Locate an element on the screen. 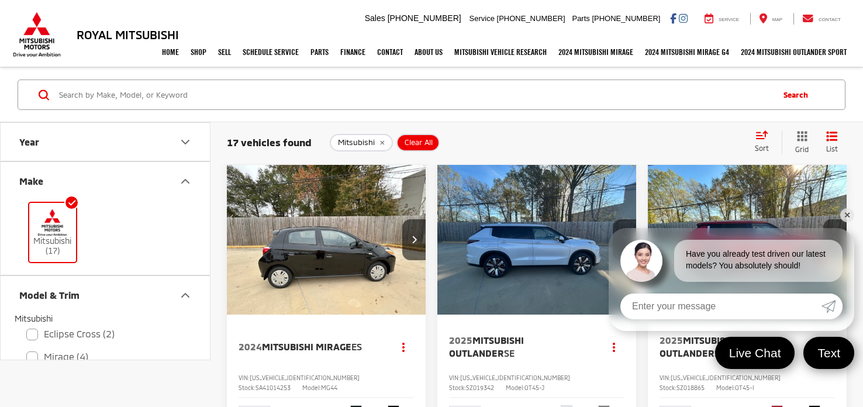 This screenshot has width=863, height=407. a: 2024 Mitsubishi Outlander SPORT is located at coordinates (794, 52).